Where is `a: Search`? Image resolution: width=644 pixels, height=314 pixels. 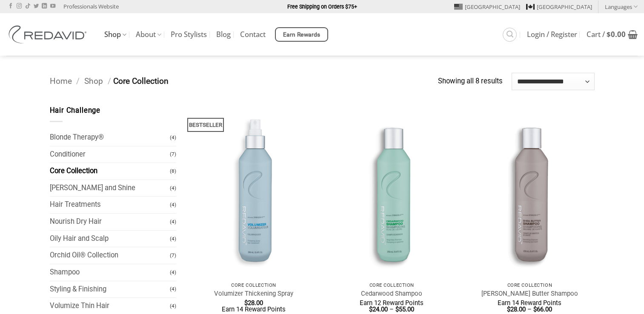 a: Search is located at coordinates (510, 34).